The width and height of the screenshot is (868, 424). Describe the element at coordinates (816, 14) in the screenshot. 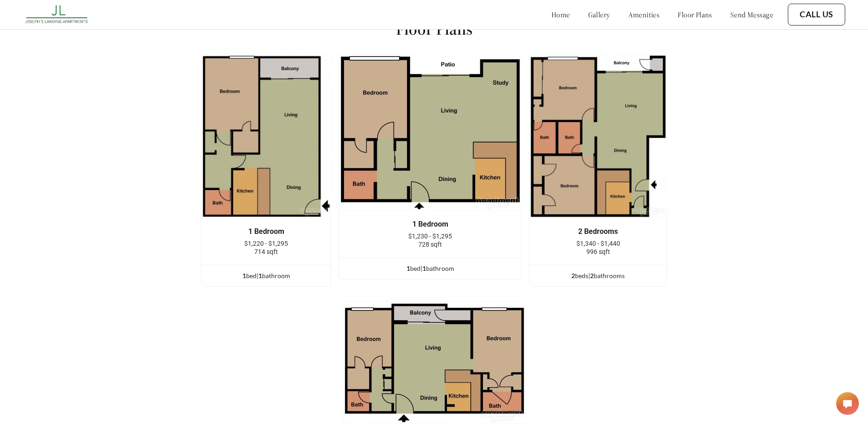

I see `button: Call Us` at that location.